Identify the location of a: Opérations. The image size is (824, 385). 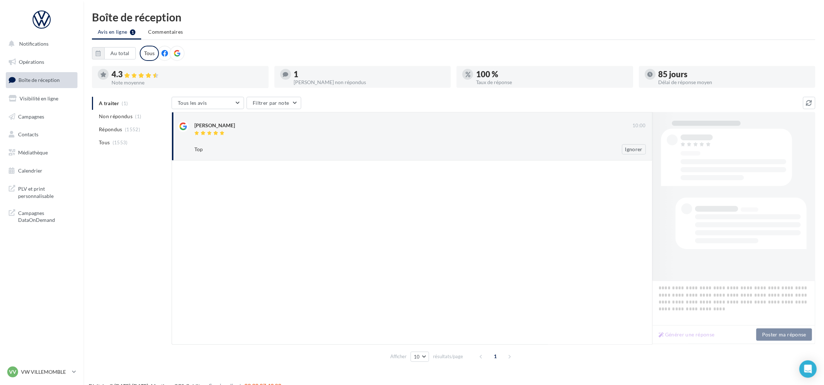
(42, 62).